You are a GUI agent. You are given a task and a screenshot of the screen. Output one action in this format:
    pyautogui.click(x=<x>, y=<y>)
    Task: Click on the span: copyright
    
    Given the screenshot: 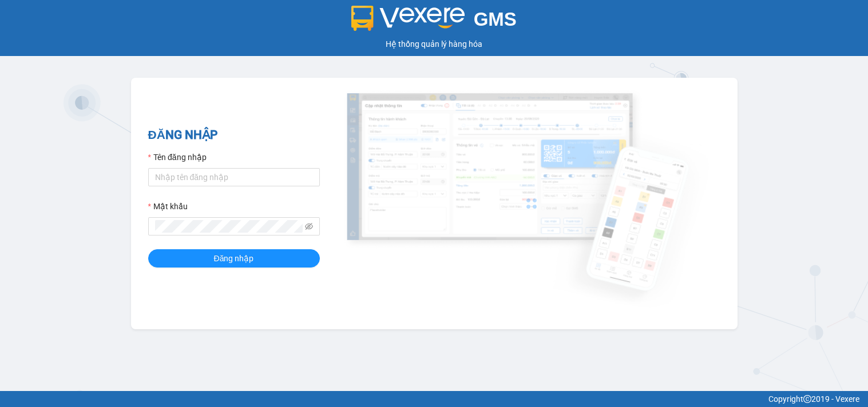 What is the action you would take?
    pyautogui.click(x=807, y=398)
    